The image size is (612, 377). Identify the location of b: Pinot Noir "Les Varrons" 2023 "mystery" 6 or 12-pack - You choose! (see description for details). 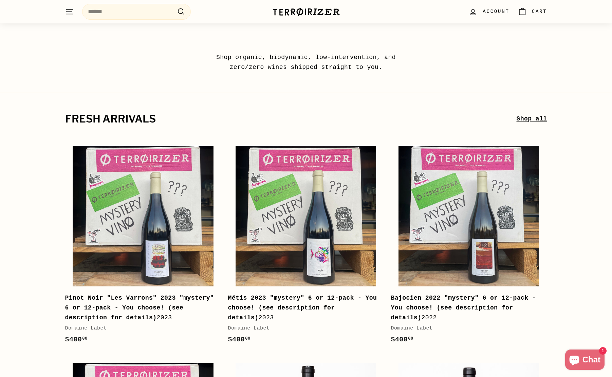
(140, 308).